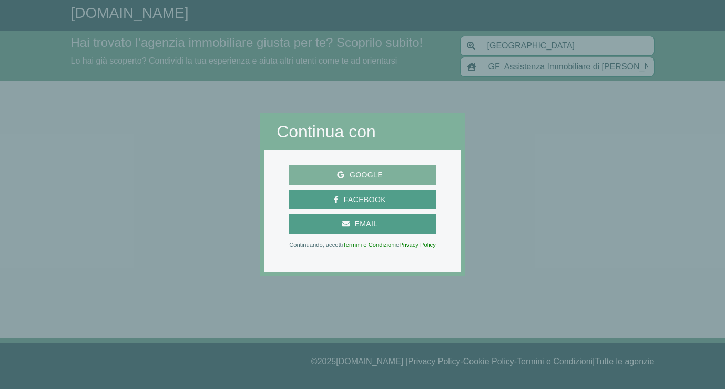 The image size is (725, 389). Describe the element at coordinates (362, 245) in the screenshot. I see `p: Continuando, accetti e` at that location.